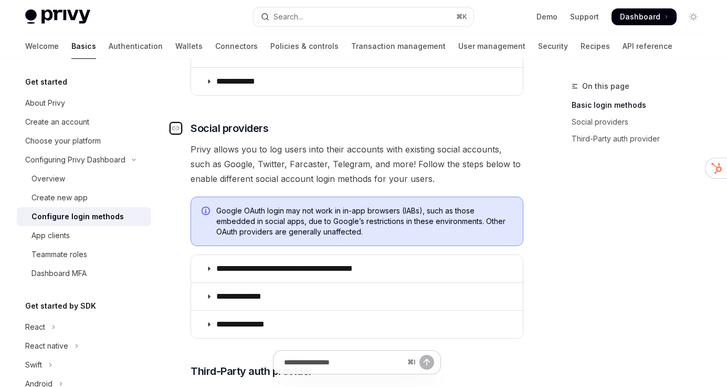 Image resolution: width=727 pixels, height=387 pixels. I want to click on a: Authentication, so click(135, 46).